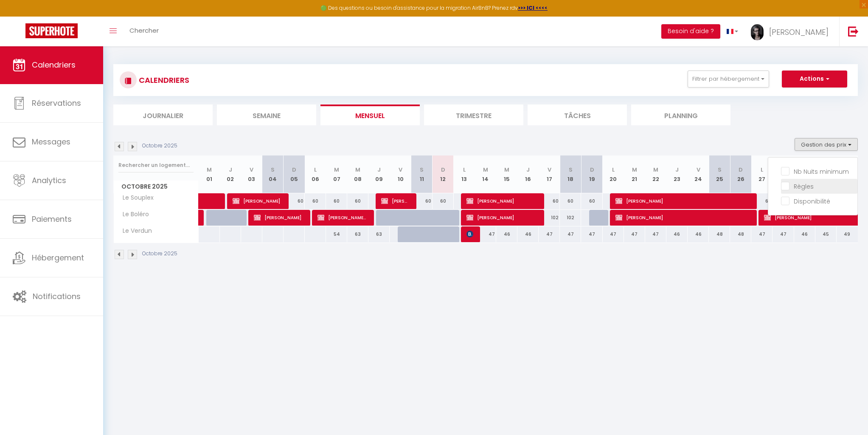  Describe the element at coordinates (135, 231) in the screenshot. I see `span: Le Verdun` at that location.